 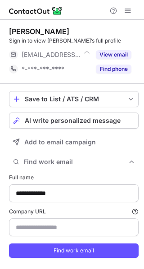 I want to click on span: Add to email campaign, so click(x=60, y=142).